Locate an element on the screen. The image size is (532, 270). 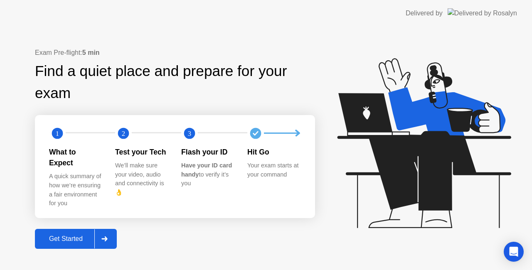
button: Get Started is located at coordinates (76, 239).